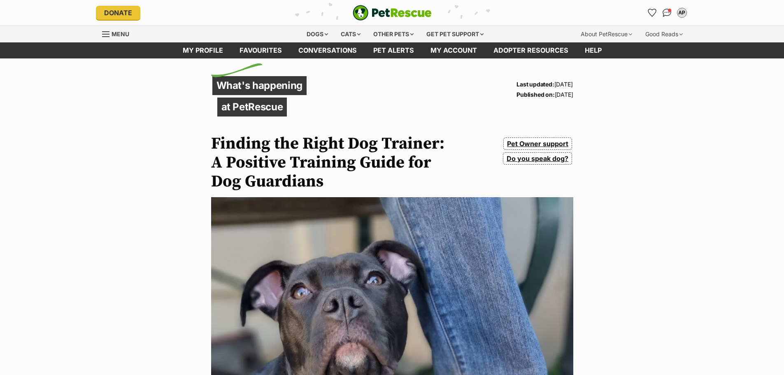 The width and height of the screenshot is (784, 375). I want to click on div: Good Reads, so click(664, 34).